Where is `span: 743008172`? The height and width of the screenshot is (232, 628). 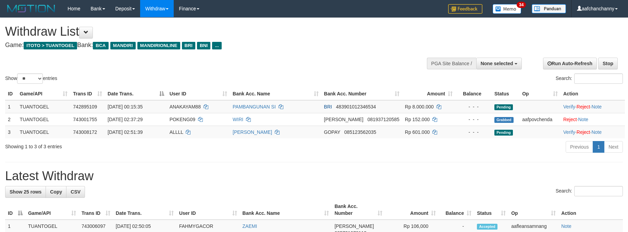
span: 743008172 is located at coordinates (85, 132).